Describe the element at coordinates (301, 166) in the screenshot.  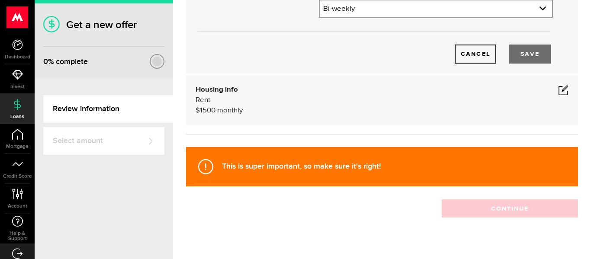
I see `strong: This is super important, so make sure it's right!` at that location.